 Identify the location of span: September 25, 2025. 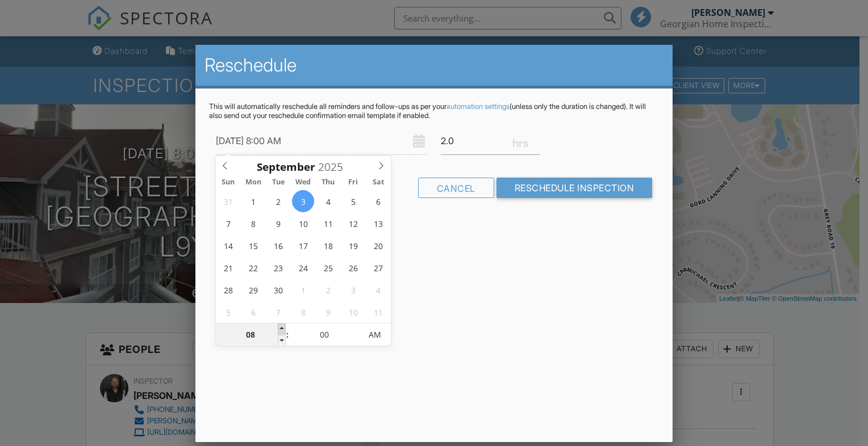
(328, 267).